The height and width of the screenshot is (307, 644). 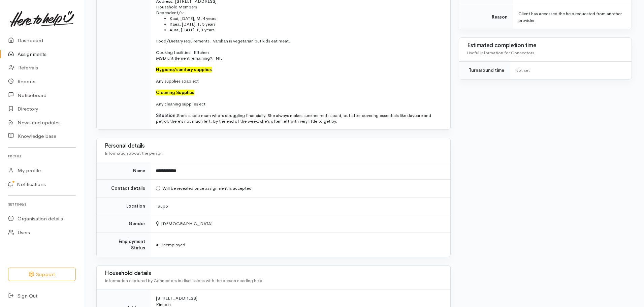 I want to click on h3: Personal details, so click(x=274, y=146).